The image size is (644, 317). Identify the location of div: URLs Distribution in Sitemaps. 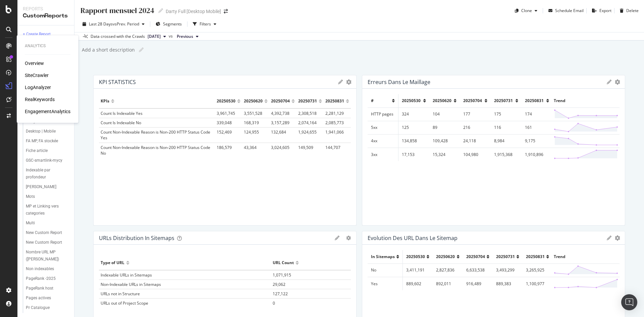
(137, 238).